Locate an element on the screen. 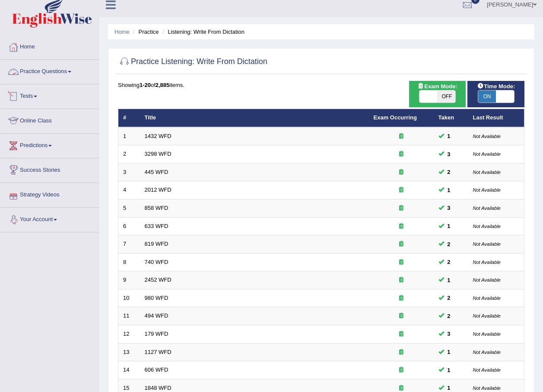  td: 4 is located at coordinates (130, 190).